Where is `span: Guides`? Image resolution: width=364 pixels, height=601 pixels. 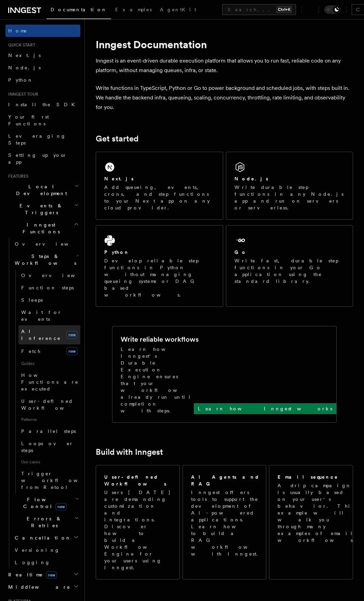 span: Guides is located at coordinates (49, 364).